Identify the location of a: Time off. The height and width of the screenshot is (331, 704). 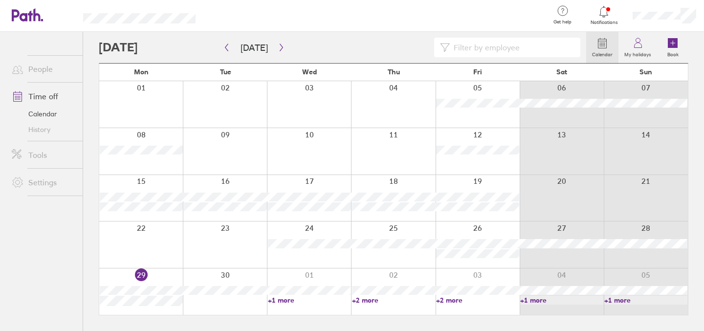
(43, 96).